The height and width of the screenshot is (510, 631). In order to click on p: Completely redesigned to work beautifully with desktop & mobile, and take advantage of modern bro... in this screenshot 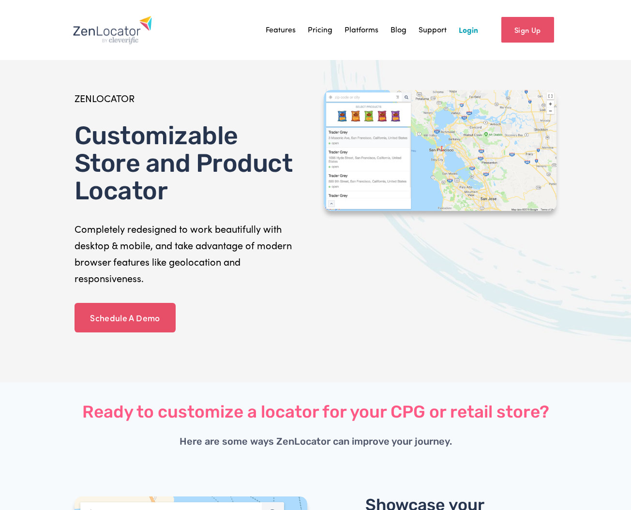, I will do `click(191, 254)`.